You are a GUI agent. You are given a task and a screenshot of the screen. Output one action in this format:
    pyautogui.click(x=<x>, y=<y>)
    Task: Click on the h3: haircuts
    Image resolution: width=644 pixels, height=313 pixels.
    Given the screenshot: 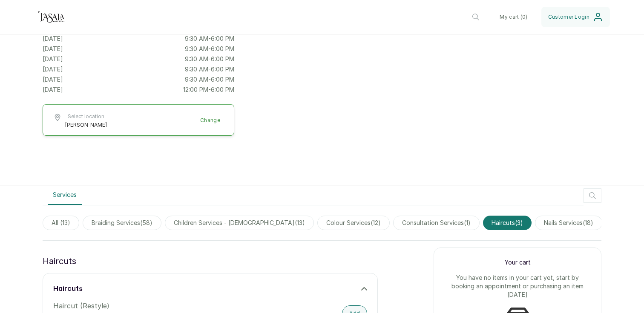 What is the action you would take?
    pyautogui.click(x=68, y=289)
    